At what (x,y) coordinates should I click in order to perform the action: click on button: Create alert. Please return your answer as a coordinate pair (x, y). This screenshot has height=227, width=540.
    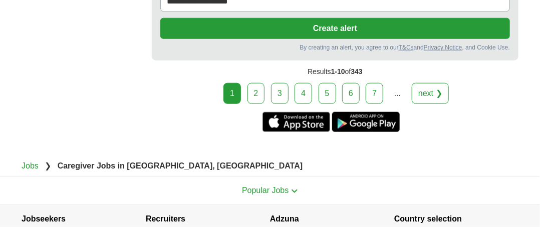
    Looking at the image, I should click on (335, 29).